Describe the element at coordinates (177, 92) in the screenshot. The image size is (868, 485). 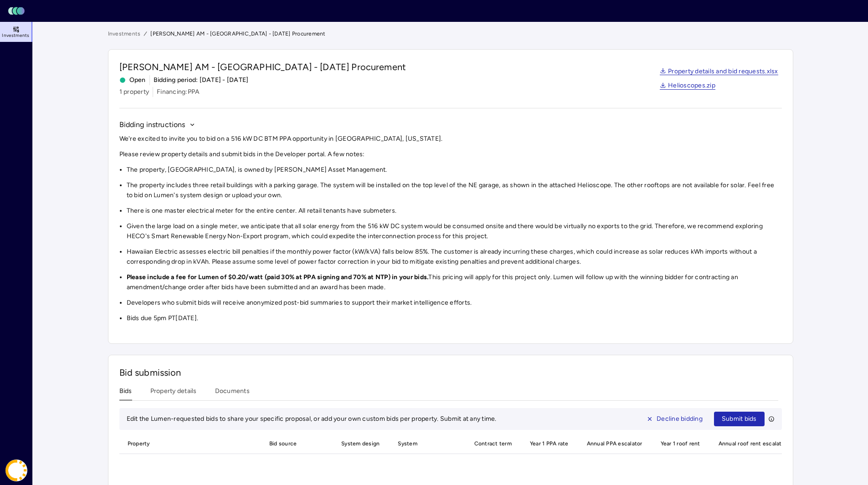
I see `span: Financing: PPA` at that location.